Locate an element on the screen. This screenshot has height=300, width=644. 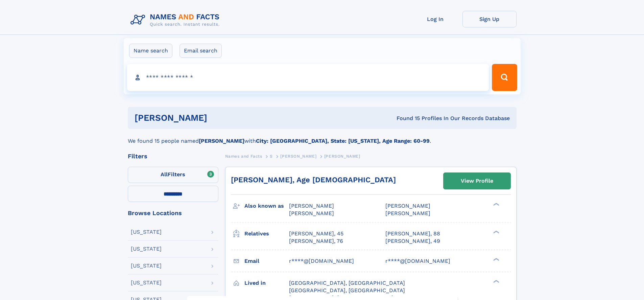
label: Filters is located at coordinates (173, 175).